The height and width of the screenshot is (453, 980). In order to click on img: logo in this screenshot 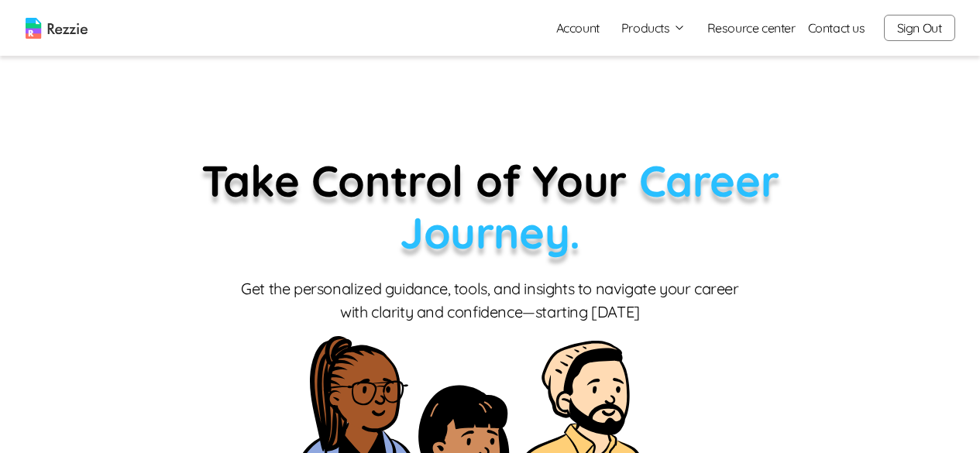, I will do `click(57, 28)`.